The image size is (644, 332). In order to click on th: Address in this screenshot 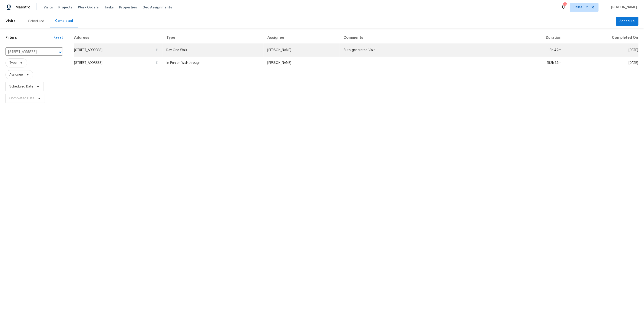, I will do `click(118, 38)`.